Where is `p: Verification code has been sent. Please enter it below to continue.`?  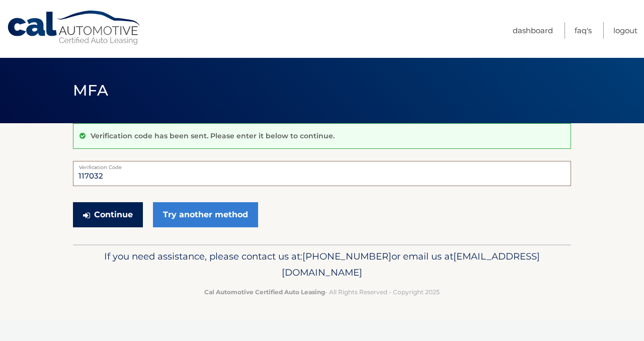 p: Verification code has been sent. Please enter it below to continue. is located at coordinates (213, 136).